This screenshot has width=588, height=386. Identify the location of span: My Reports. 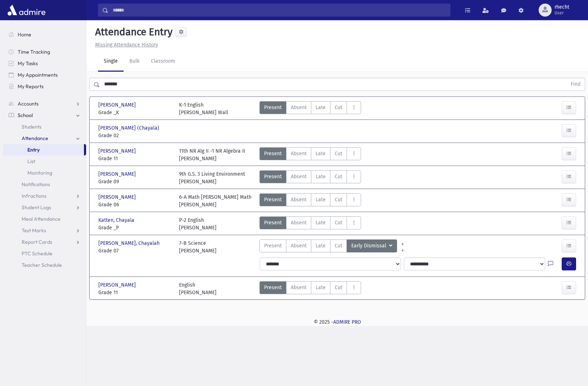
(31, 87).